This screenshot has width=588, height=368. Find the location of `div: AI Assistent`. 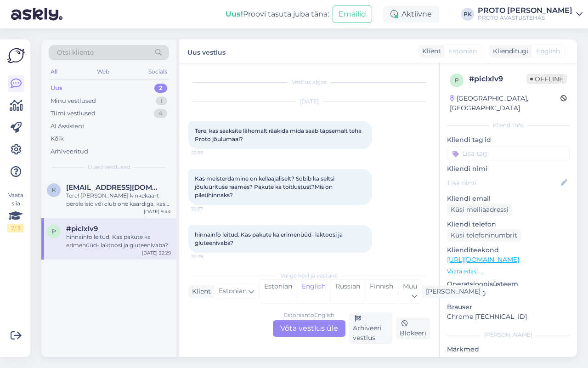

div: AI Assistent is located at coordinates (68, 126).